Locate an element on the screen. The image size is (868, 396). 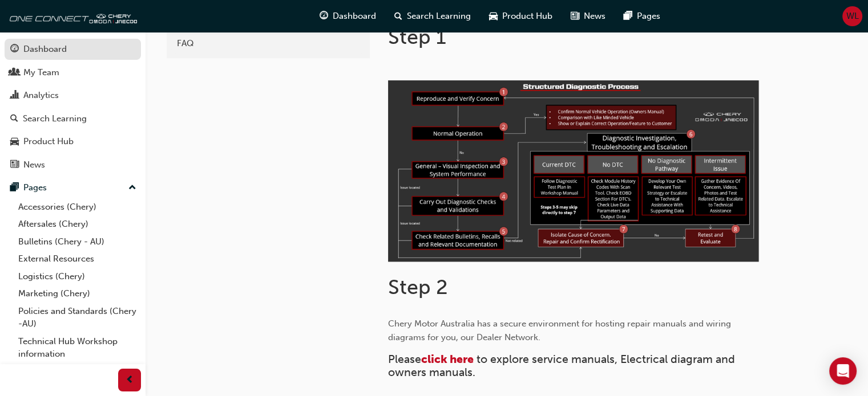
span: Search Learning is located at coordinates (439, 16).